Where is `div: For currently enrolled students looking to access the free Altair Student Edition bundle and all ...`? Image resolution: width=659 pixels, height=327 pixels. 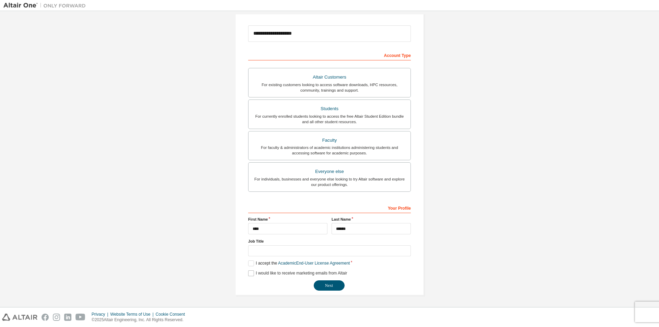
div: For currently enrolled students looking to access the free Altair Student Edition bundle and all ... is located at coordinates (330, 119).